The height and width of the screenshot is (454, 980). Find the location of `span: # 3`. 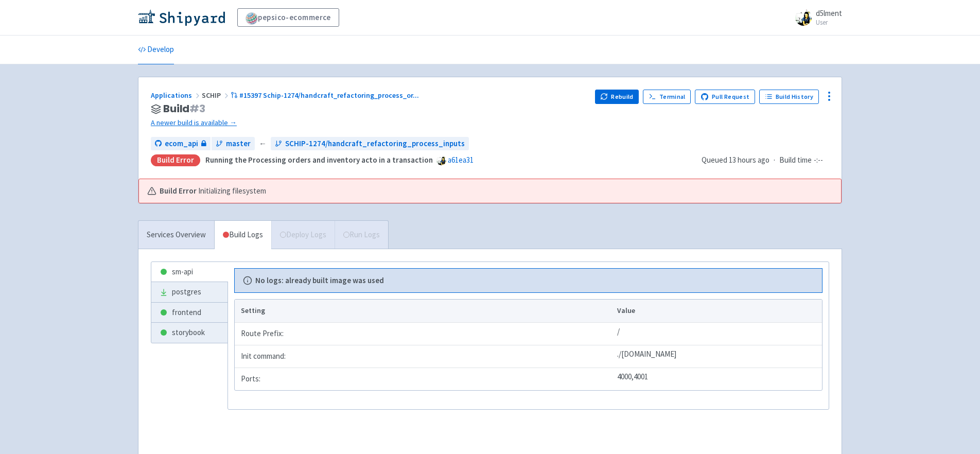

span: # 3 is located at coordinates (197, 109).